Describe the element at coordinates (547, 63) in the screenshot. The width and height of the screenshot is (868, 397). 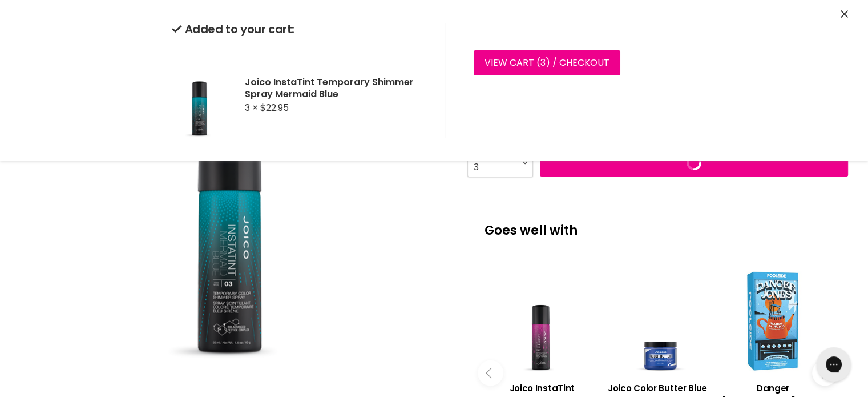
I see `a: View cart (3) / Checkout` at that location.